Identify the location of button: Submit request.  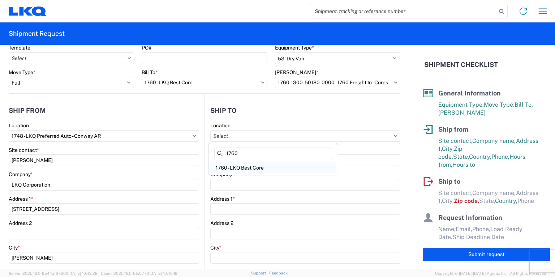
(486, 254).